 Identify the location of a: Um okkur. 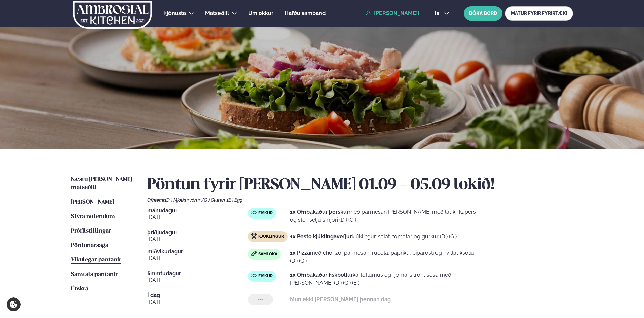
(260, 14).